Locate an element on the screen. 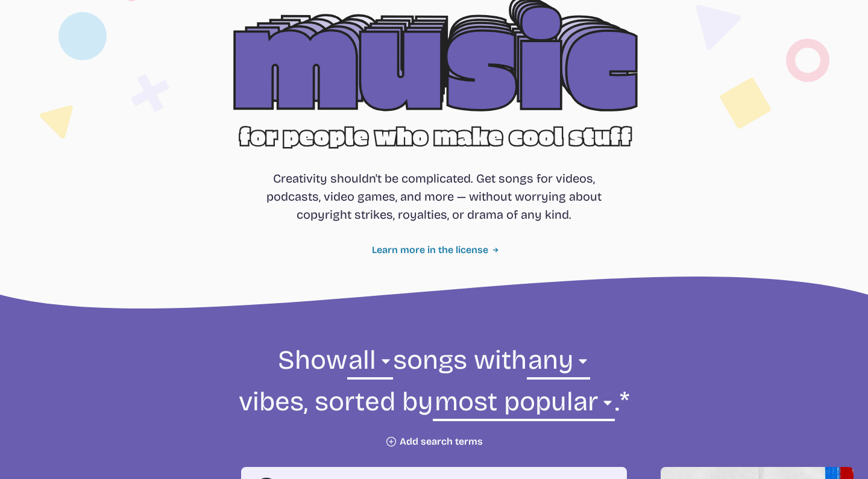 The height and width of the screenshot is (479, 868). a: Learn more in the license is located at coordinates (434, 250).